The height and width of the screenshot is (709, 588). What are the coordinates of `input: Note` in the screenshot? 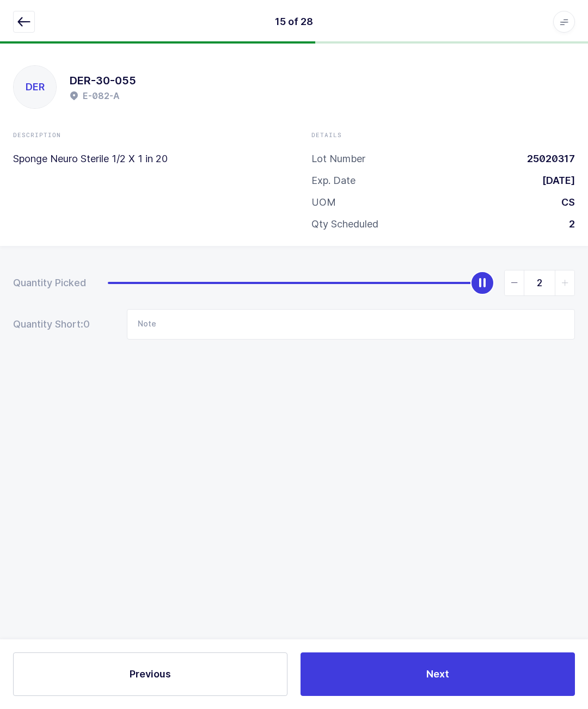 It's located at (351, 325).